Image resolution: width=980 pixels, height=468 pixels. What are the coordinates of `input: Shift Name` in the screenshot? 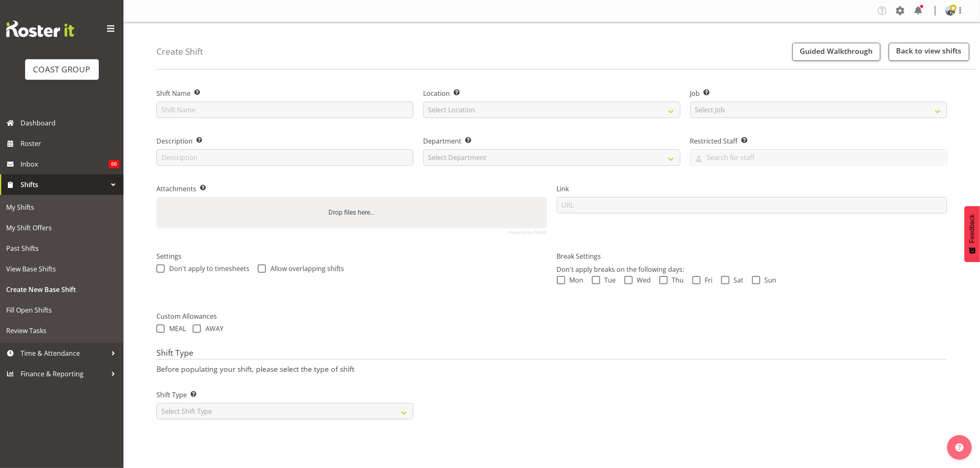 It's located at (285, 110).